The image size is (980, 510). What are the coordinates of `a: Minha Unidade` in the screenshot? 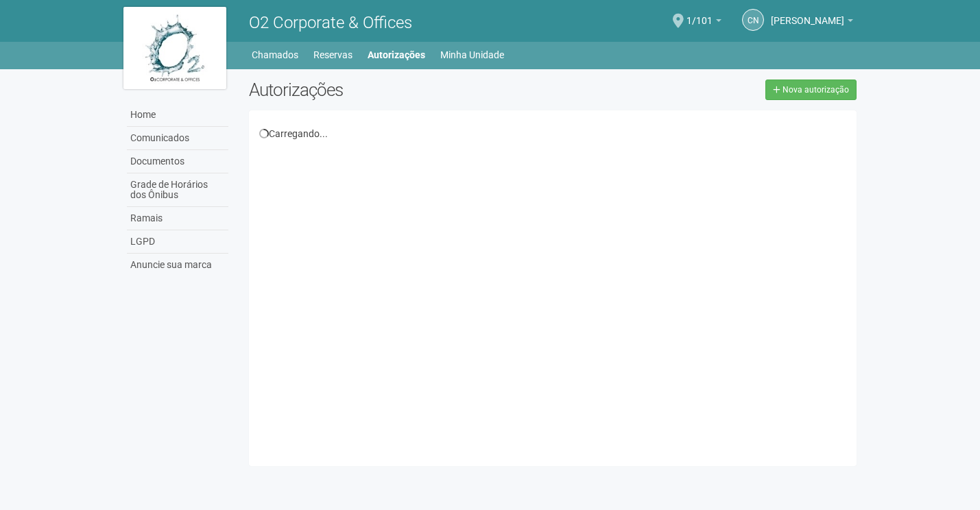 It's located at (472, 55).